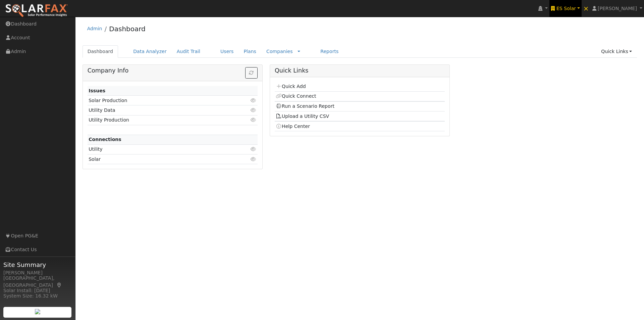 This screenshot has height=320, width=644. I want to click on strong: Issues, so click(97, 91).